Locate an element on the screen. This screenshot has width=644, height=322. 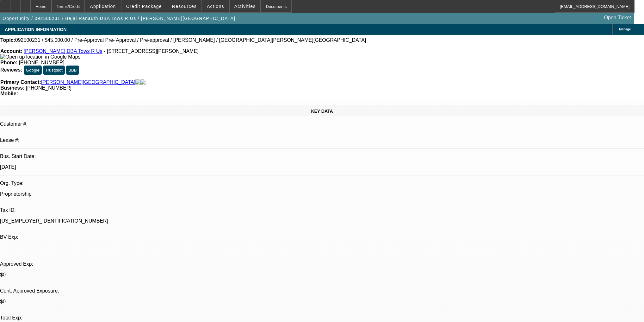
button: Credit Package is located at coordinates (144, 6).